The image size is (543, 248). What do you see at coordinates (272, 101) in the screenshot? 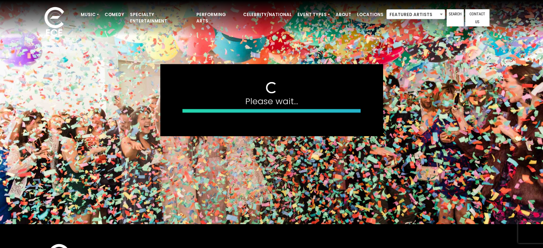
I see `h4: Please wait...` at bounding box center [272, 101].